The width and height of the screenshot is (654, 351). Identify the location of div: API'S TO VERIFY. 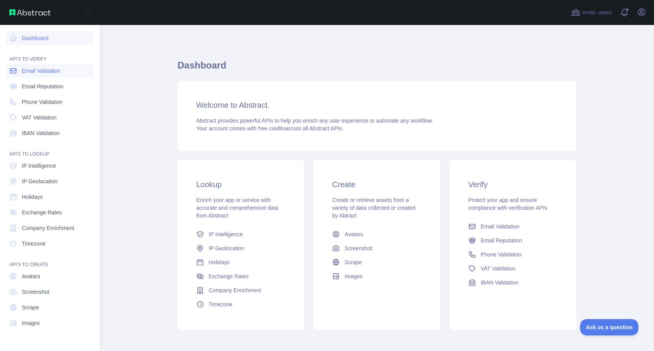
(50, 54).